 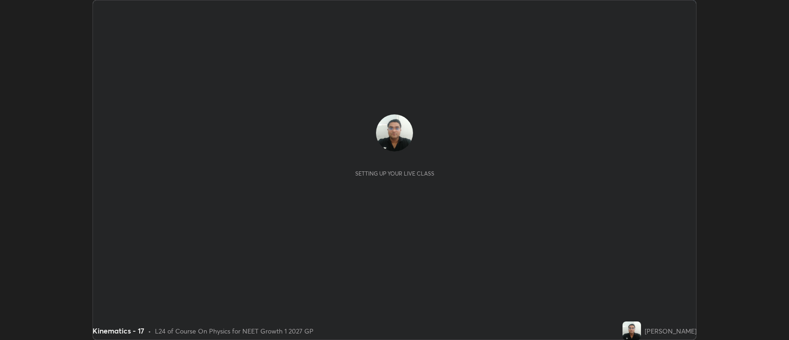 What do you see at coordinates (234, 330) in the screenshot?
I see `div: L24 of Course On Physics for NEET Growth 1 2027 GP` at bounding box center [234, 330].